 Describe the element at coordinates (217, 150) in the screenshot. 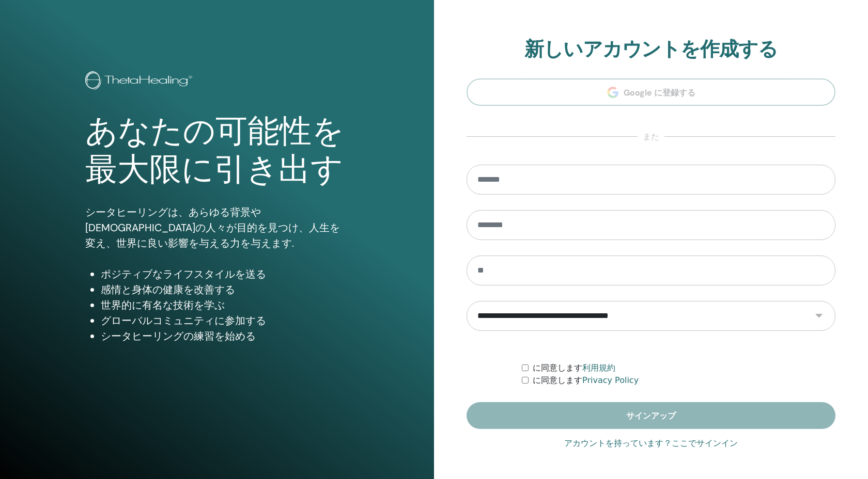

I see `h1: あなたの可能性を最大限に引き出す` at that location.